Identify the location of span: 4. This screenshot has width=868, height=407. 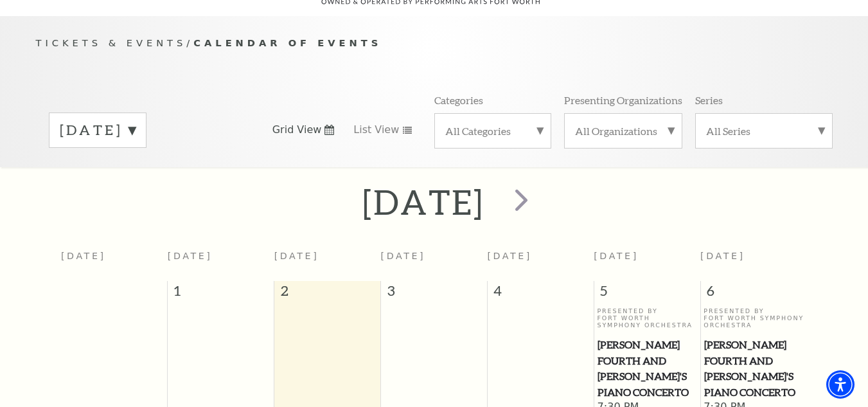
(540, 294).